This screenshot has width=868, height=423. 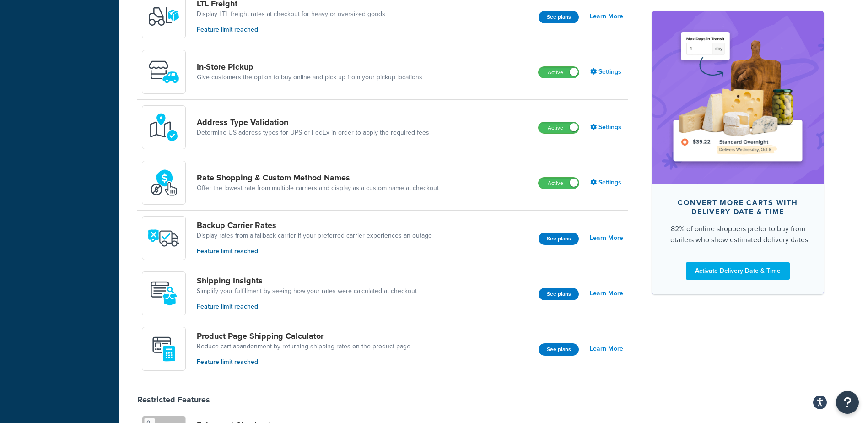 What do you see at coordinates (738, 207) in the screenshot?
I see `div: Convert more carts with delivery date & time` at bounding box center [738, 207].